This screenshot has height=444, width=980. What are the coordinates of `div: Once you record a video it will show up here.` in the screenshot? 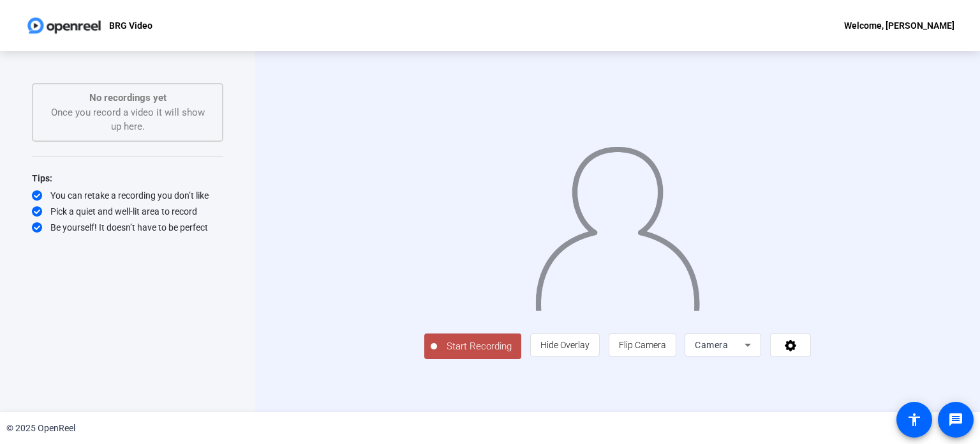 It's located at (128, 113).